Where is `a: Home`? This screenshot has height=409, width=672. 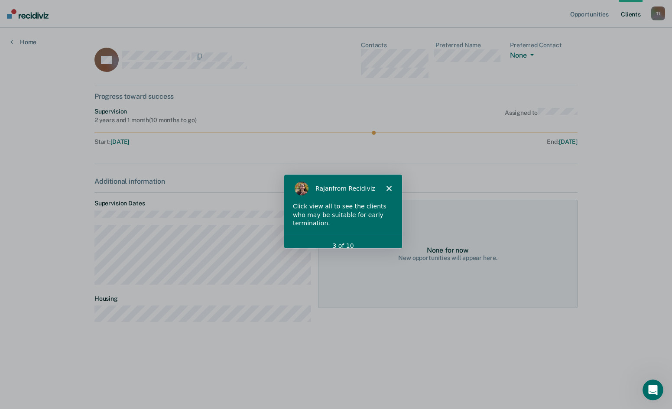
a: Home is located at coordinates (23, 42).